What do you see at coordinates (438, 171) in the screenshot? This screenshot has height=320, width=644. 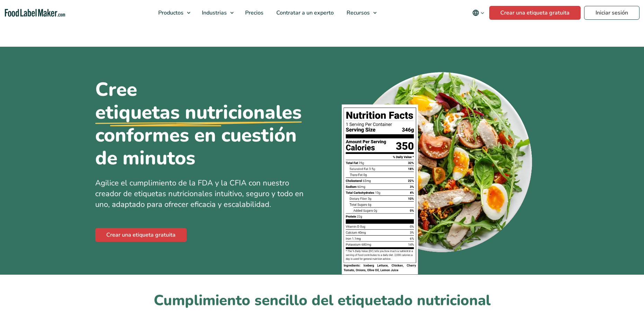 I see `img: Un plato de comida con una etiqueta de información nutricional encima.` at bounding box center [438, 171].